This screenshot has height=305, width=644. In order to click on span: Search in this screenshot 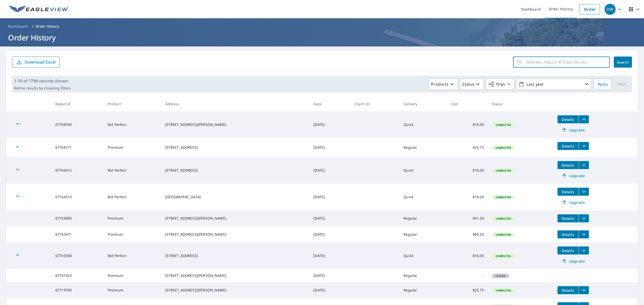, I will do `click(623, 62)`.